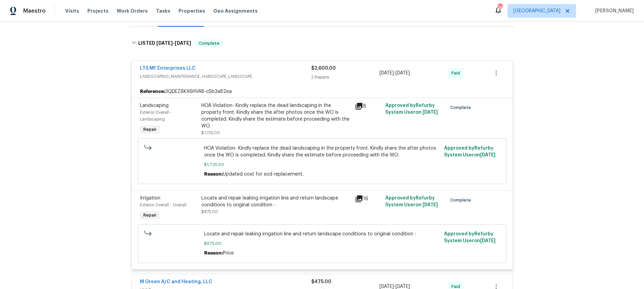 This screenshot has width=644, height=289. What do you see at coordinates (322, 151) in the screenshot?
I see `span: HOA Violation- Kindly replace the dead landscaping in the property front. Kindly share the after ...` at bounding box center [322, 151].